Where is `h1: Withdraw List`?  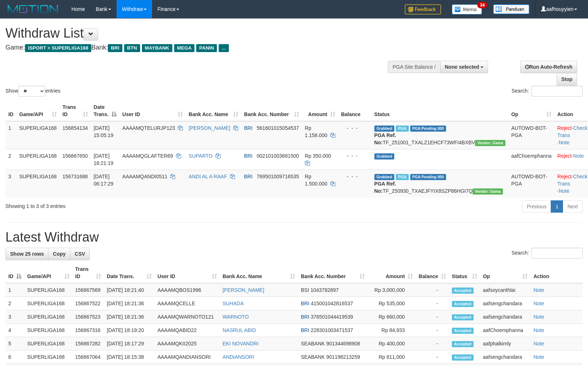 h1: Withdraw List is located at coordinates (195, 33).